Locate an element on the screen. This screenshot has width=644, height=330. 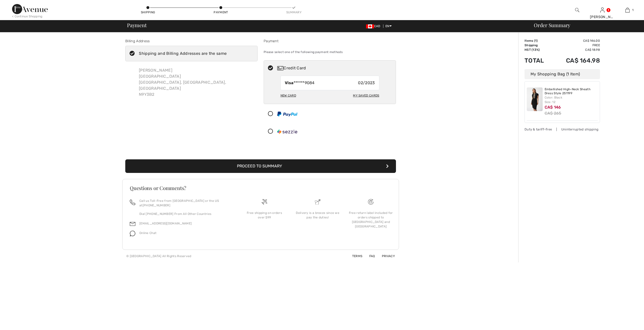
img: 1ère Avenue is located at coordinates (30, 9).